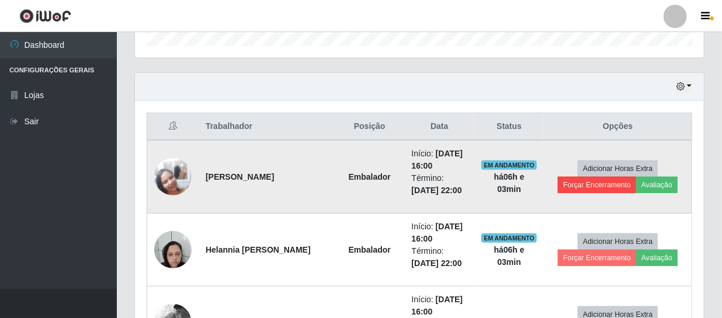 The width and height of the screenshot is (722, 318). I want to click on th: Posição, so click(370, 127).